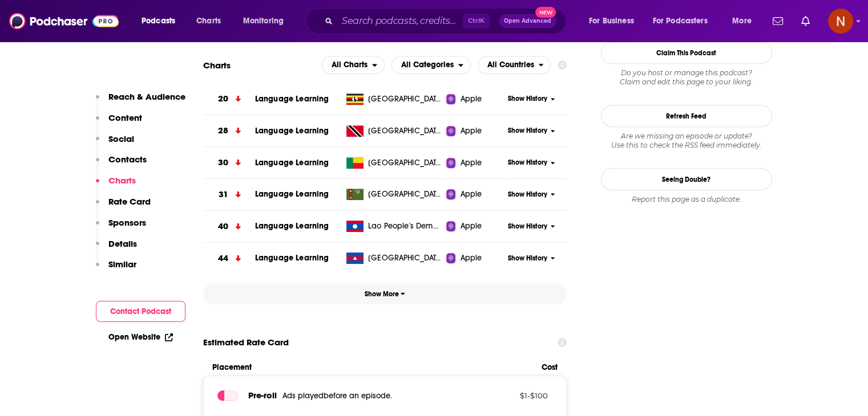 This screenshot has height=416, width=868. I want to click on p: Similar, so click(122, 264).